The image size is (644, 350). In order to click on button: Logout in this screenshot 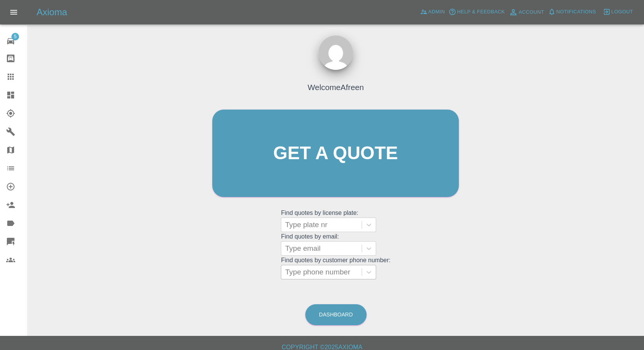, I will do `click(618, 12)`.